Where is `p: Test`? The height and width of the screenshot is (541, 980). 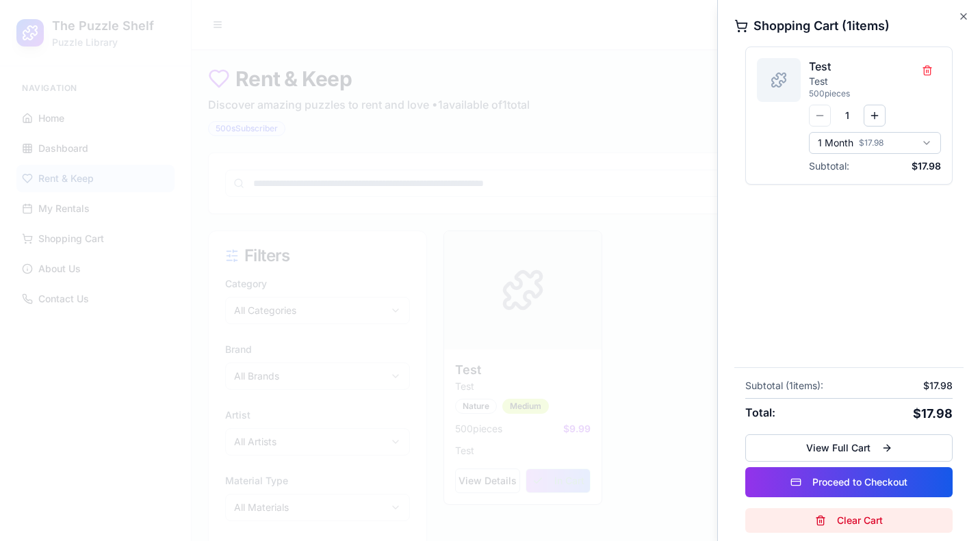 p: Test is located at coordinates (829, 82).